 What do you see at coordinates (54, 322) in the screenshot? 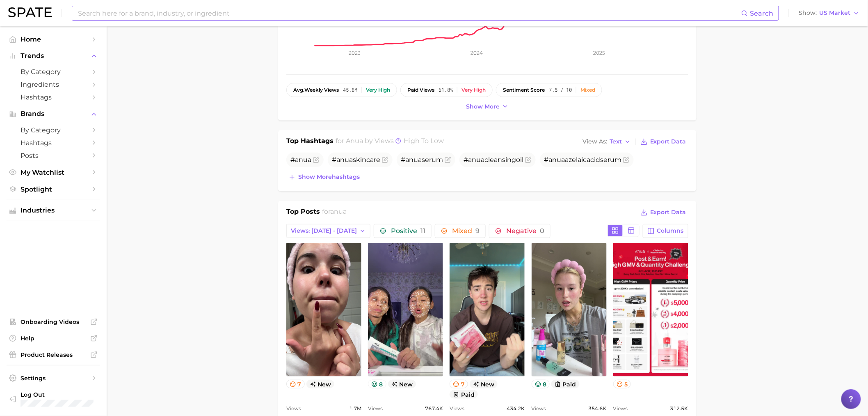
I see `a: Onboarding Videos` at bounding box center [54, 322].